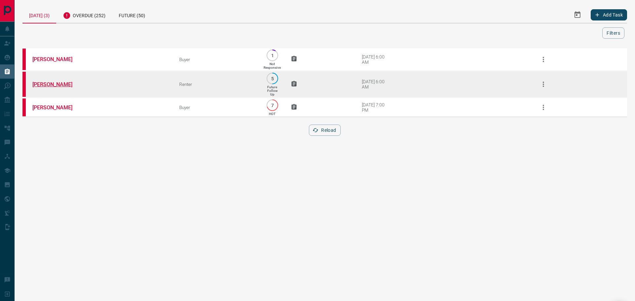 The image size is (635, 301). Describe the element at coordinates (577, 15) in the screenshot. I see `button: Select Date Range` at that location.